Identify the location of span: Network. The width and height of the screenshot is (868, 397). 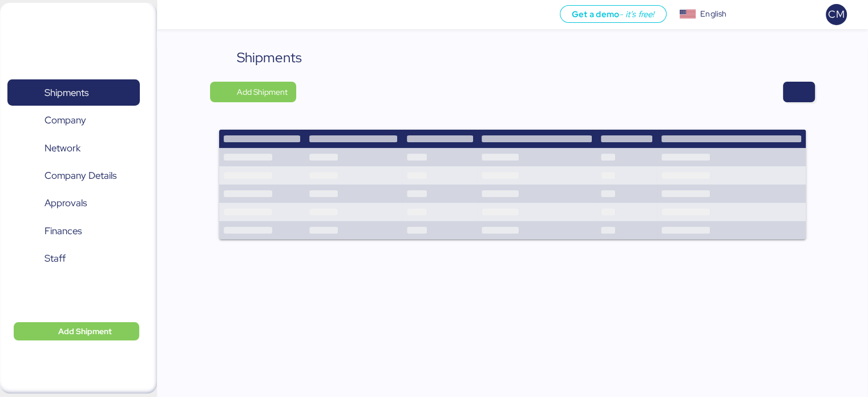
(62, 148).